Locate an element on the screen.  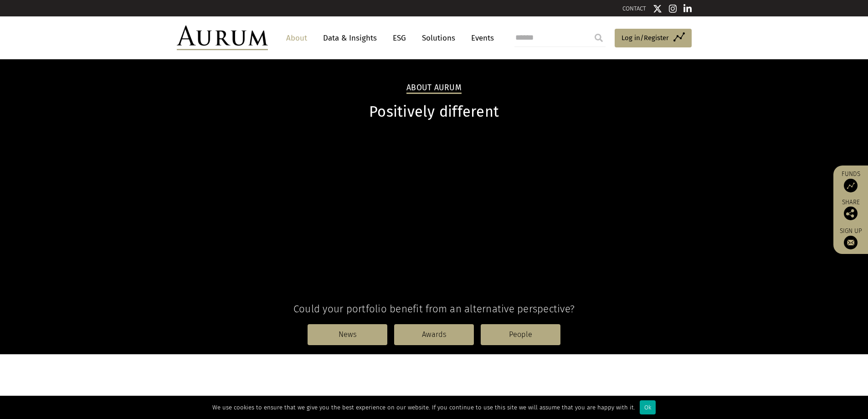
a: Log in/Register is located at coordinates (653, 38).